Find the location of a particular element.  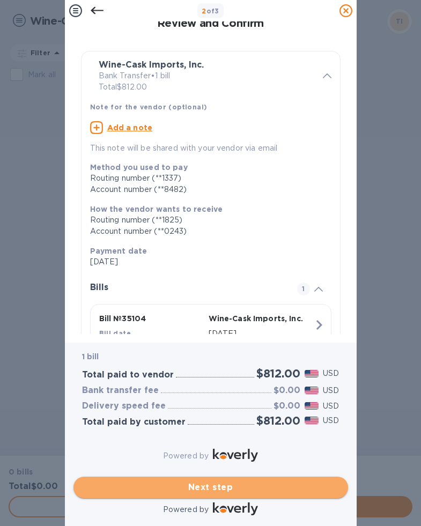

h3: Delivery speed fee is located at coordinates (124, 406).